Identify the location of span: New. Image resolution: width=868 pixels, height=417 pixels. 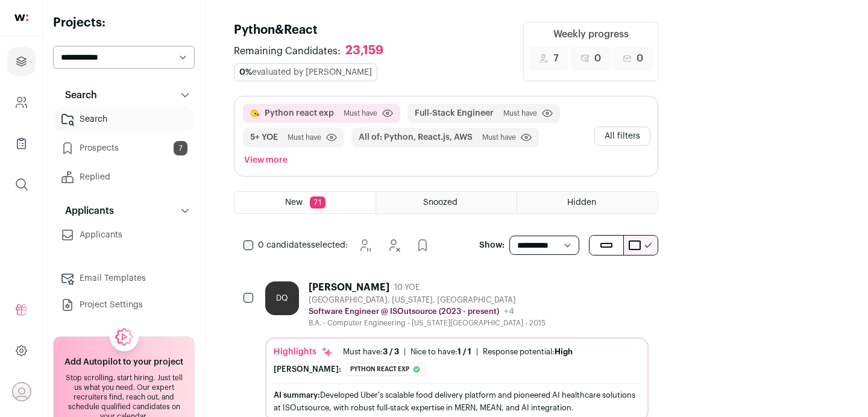
(293, 202).